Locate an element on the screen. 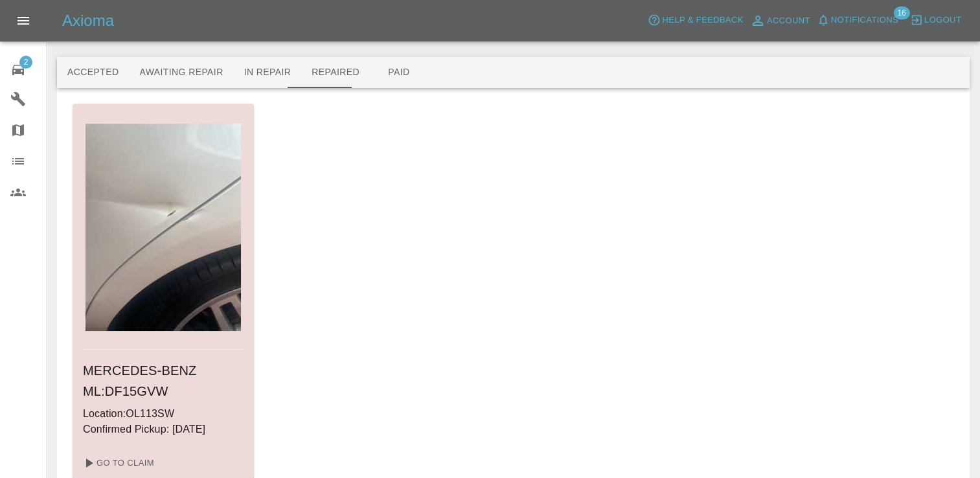 This screenshot has width=980, height=478. span: 2 is located at coordinates (26, 62).